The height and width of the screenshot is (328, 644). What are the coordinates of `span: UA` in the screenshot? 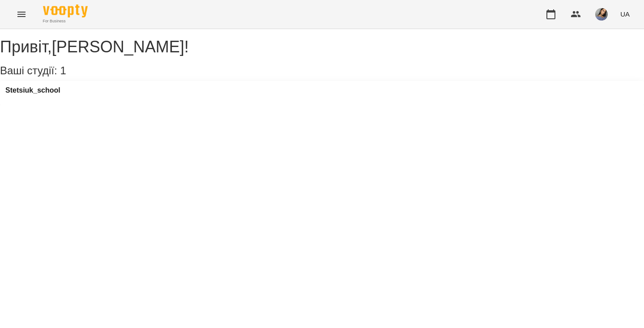 It's located at (625, 14).